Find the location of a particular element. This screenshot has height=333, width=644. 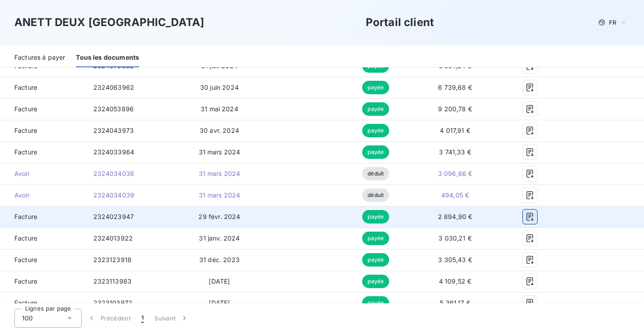

span: 1 is located at coordinates (142, 319).